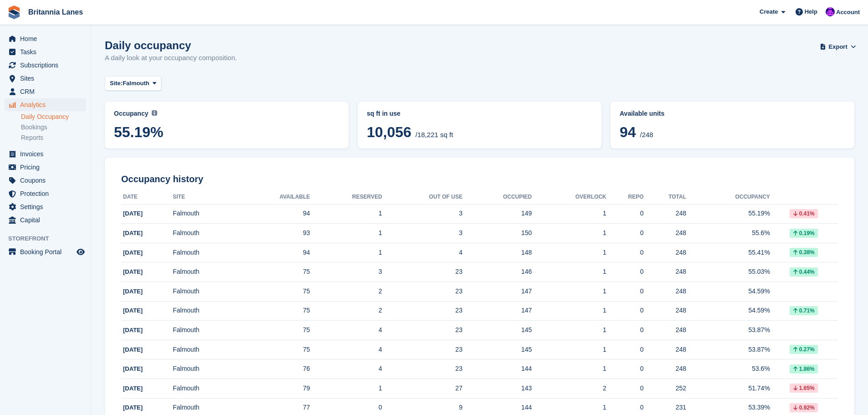 The width and height of the screenshot is (868, 415). Describe the element at coordinates (135, 83) in the screenshot. I see `span: Falmouth` at that location.